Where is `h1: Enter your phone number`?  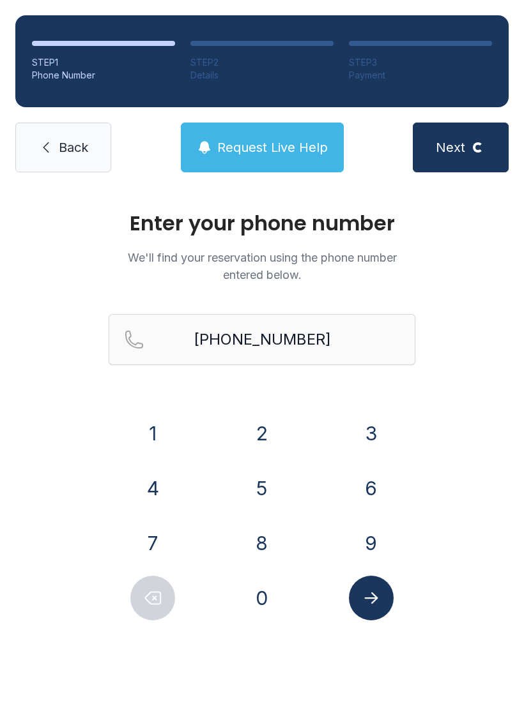
h1: Enter your phone number is located at coordinates (262, 224).